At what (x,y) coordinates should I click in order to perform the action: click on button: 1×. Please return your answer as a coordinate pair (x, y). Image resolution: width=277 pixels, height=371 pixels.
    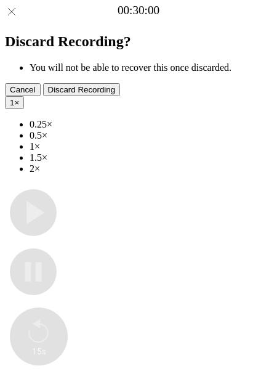
    Looking at the image, I should click on (14, 102).